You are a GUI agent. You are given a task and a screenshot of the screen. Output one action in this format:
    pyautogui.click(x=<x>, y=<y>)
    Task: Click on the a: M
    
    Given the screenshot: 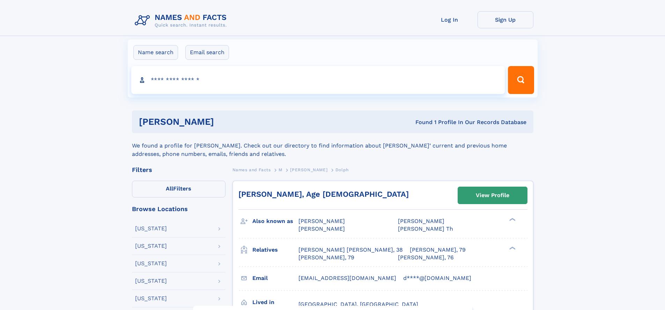 What is the action you would take?
    pyautogui.click(x=280, y=169)
    